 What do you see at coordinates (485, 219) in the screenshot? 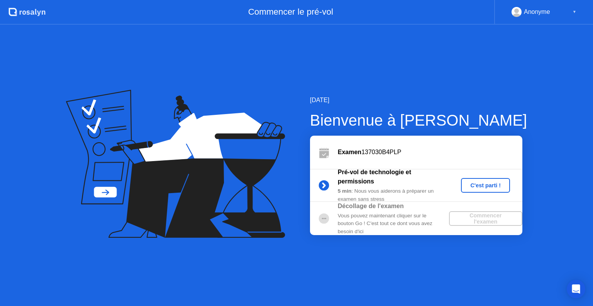
I see `button: Commencer l'examen` at bounding box center [485, 219].